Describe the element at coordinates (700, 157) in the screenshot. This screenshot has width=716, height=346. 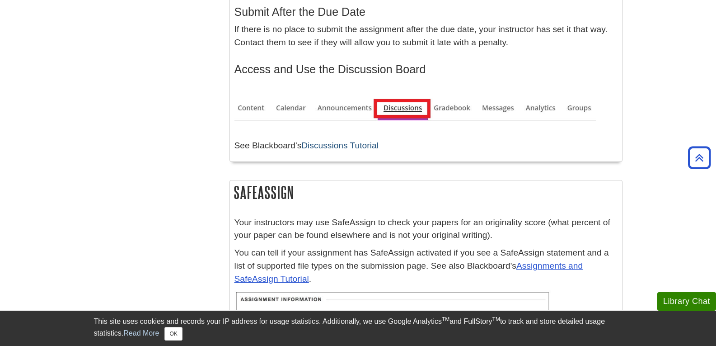
I see `a: Back to Top` at that location.